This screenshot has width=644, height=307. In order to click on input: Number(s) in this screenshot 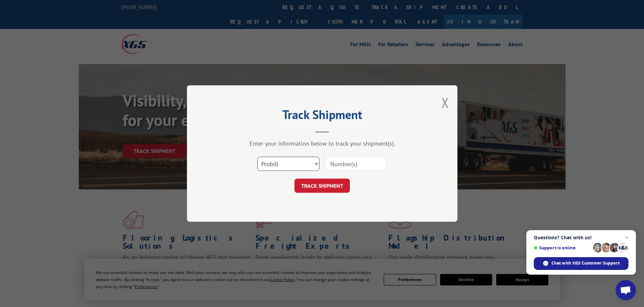, I will do `click(356, 164)`.